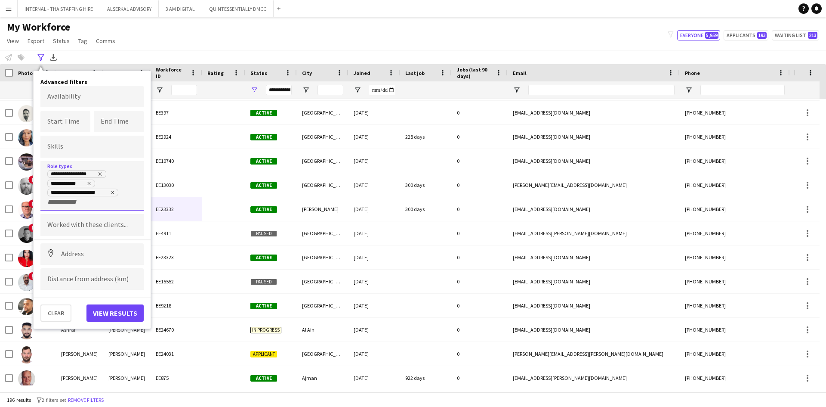 This screenshot has width=826, height=407. Describe the element at coordinates (362, 73) in the screenshot. I see `span: Joined` at that location.